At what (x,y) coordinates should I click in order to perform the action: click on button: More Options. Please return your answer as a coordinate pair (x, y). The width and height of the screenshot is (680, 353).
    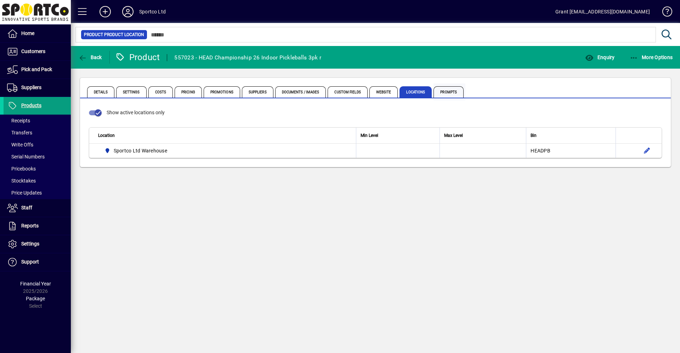
    Looking at the image, I should click on (651, 57).